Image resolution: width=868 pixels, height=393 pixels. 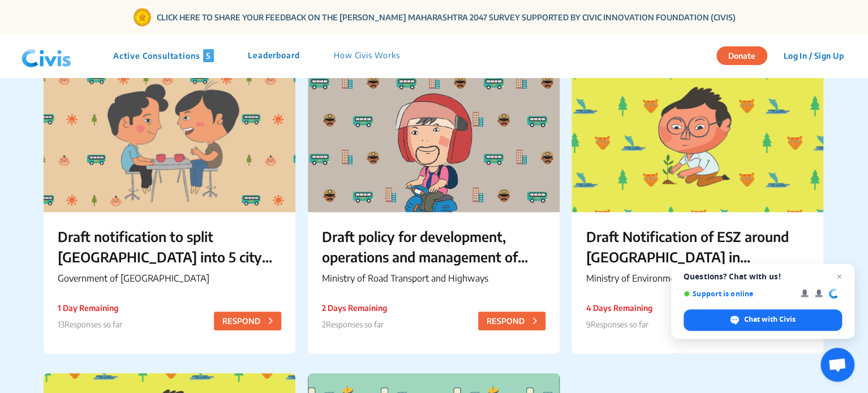 I want to click on img: navlogo.png, so click(x=46, y=56).